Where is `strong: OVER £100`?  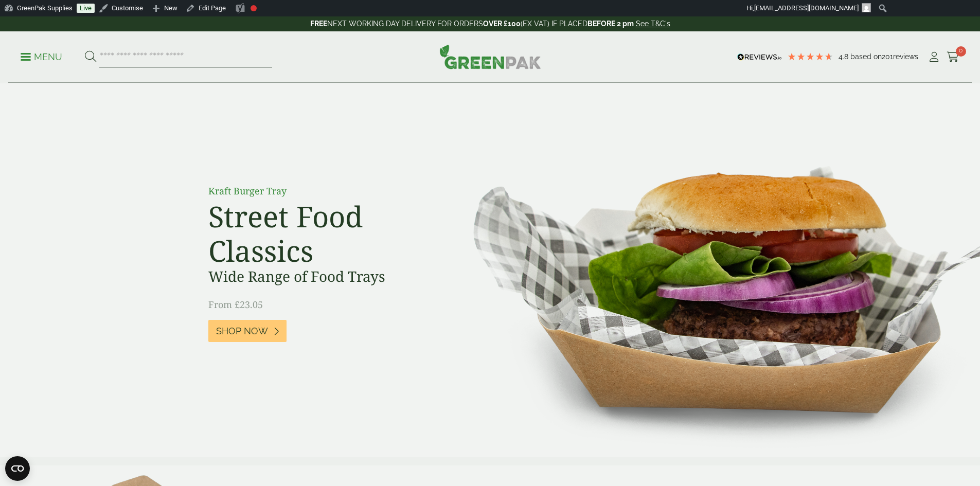
strong: OVER £100 is located at coordinates (502, 24).